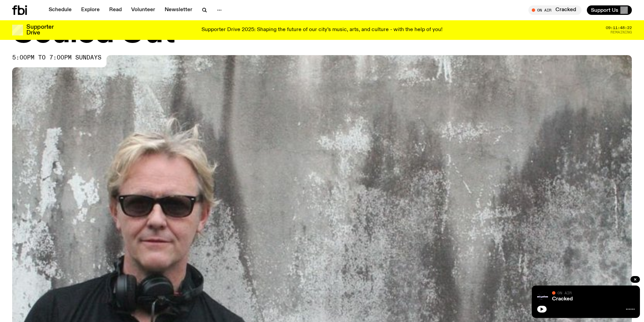  I want to click on a: Volunteer, so click(143, 10).